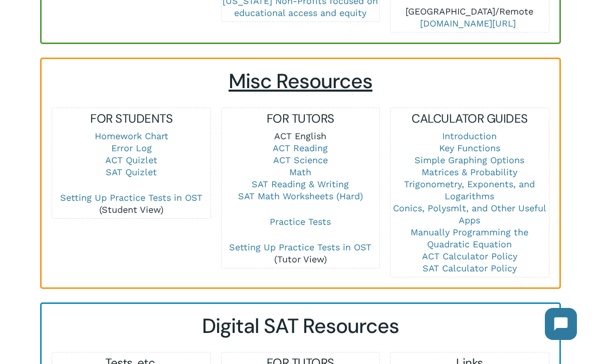  I want to click on a: Homework Chart, so click(131, 136).